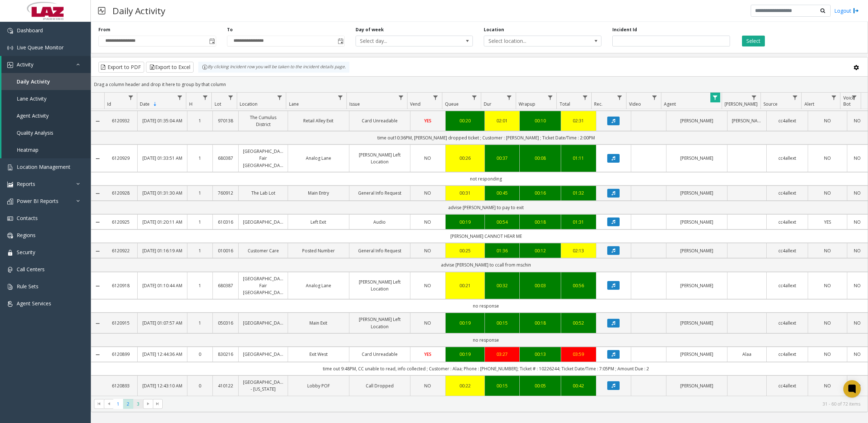 This screenshot has width=868, height=423. What do you see at coordinates (540, 193) in the screenshot?
I see `a: 00:16` at bounding box center [540, 193].